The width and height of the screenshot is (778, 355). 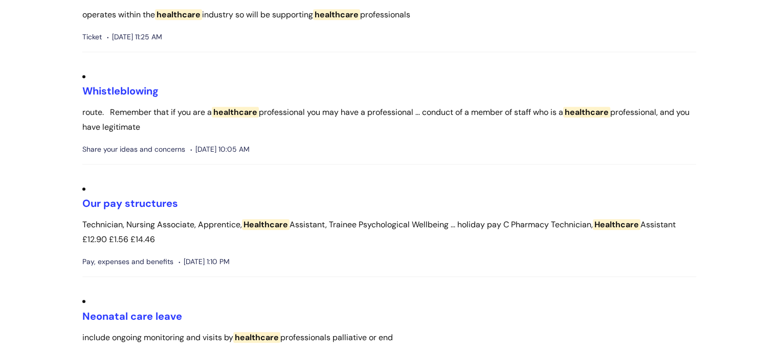 What do you see at coordinates (132, 317) in the screenshot?
I see `a: Neonatal care leave` at bounding box center [132, 317].